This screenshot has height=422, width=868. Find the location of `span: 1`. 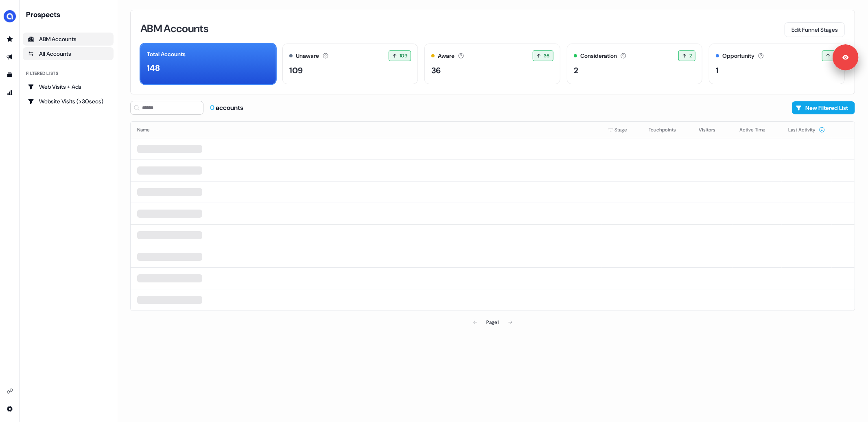

span: 1 is located at coordinates (833, 56).